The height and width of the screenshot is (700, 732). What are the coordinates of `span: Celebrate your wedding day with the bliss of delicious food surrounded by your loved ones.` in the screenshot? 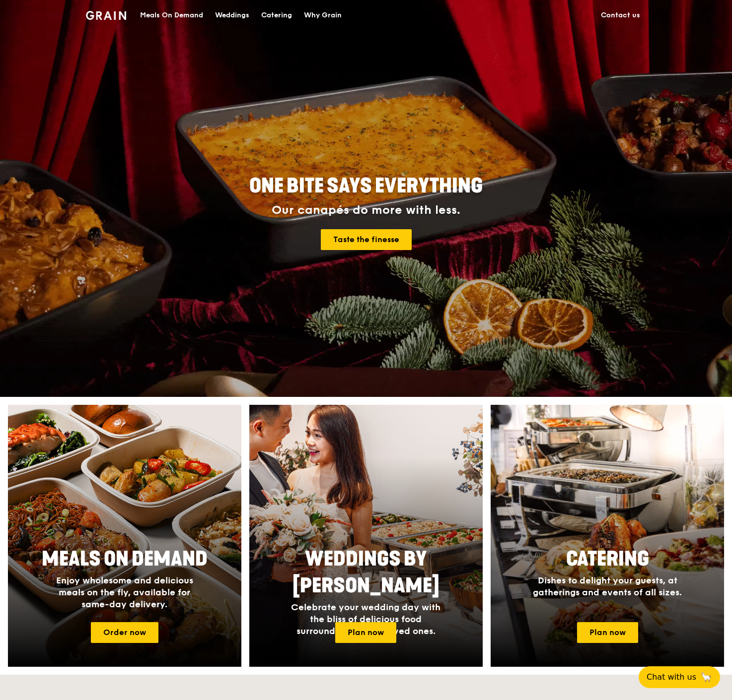 It's located at (365, 620).